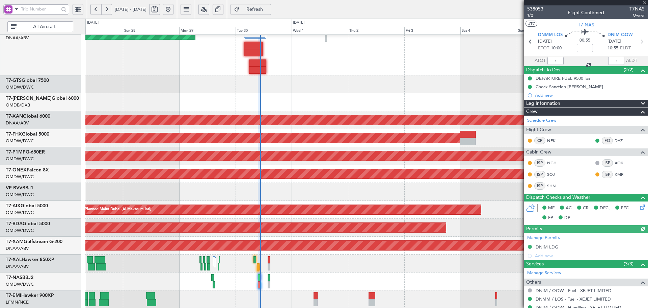 Image resolution: width=648 pixels, height=308 pixels. What do you see at coordinates (27, 134) in the screenshot?
I see `a: T7-FHXGlobal 5000` at bounding box center [27, 134].